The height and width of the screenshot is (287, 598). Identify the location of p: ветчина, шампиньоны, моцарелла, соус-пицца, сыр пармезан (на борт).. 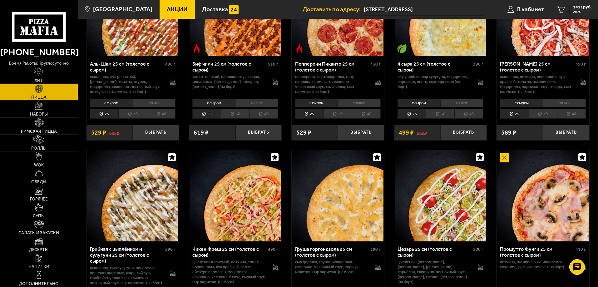
(537, 264).